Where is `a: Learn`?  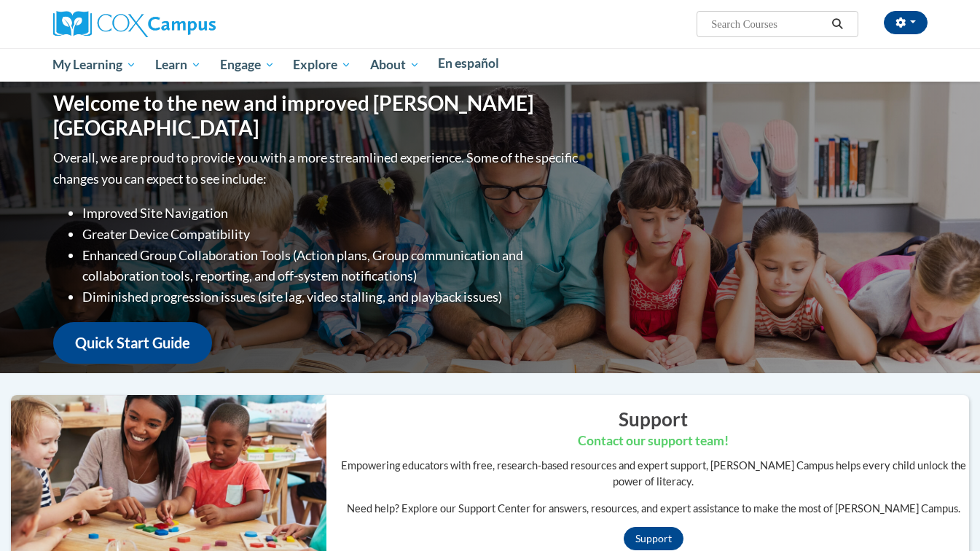 a: Learn is located at coordinates (178, 65).